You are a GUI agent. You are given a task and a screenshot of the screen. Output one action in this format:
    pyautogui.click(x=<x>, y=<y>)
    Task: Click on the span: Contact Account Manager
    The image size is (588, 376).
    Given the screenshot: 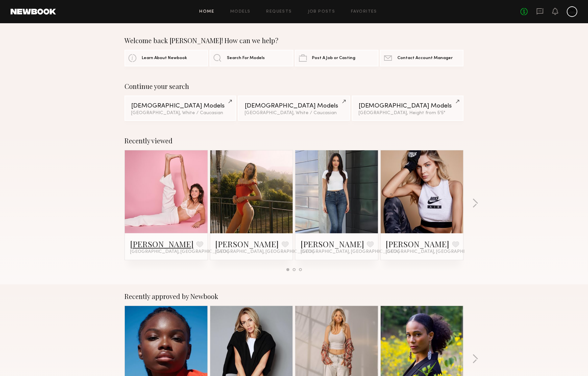 What is the action you would take?
    pyautogui.click(x=425, y=58)
    